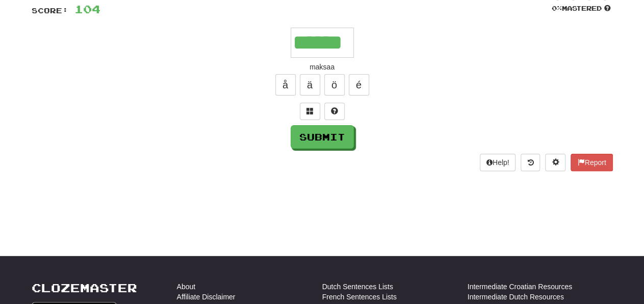 This screenshot has height=304, width=644. I want to click on a: Clozemaster, so click(84, 287).